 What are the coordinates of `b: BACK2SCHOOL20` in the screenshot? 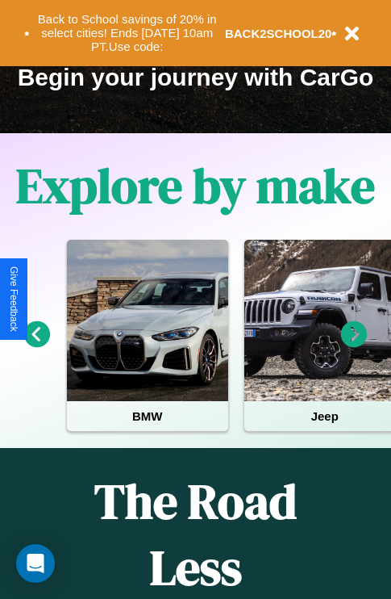 It's located at (278, 33).